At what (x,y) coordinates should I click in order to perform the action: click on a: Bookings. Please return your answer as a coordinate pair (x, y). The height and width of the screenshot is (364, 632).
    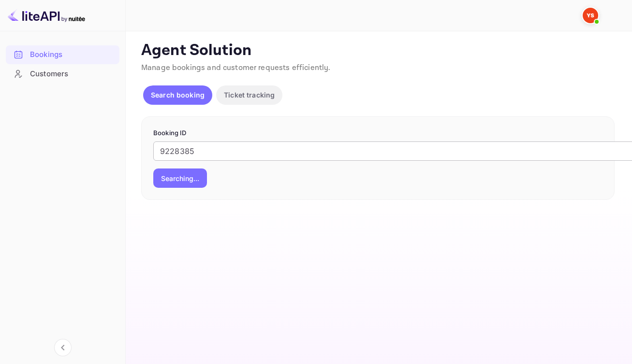
    Looking at the image, I should click on (62, 54).